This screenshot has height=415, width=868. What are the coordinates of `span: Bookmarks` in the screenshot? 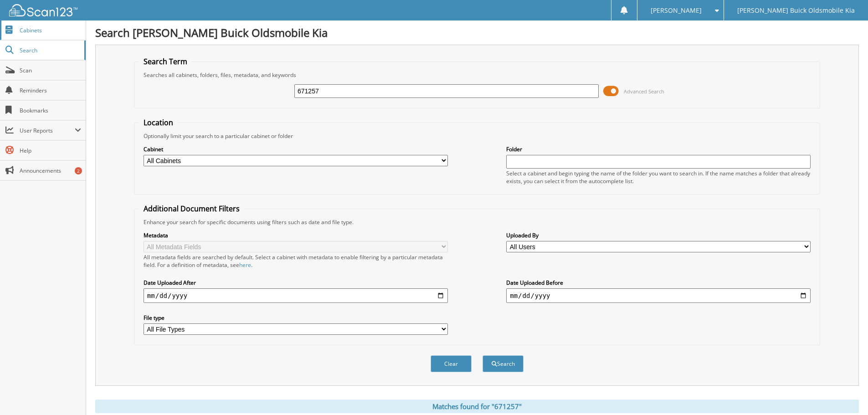 It's located at (50, 110).